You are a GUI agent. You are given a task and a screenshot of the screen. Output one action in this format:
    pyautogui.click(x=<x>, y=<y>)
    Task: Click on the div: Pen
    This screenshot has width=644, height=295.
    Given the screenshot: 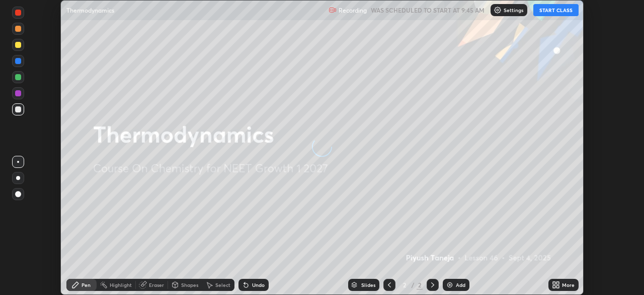 What is the action you would take?
    pyautogui.click(x=86, y=285)
    